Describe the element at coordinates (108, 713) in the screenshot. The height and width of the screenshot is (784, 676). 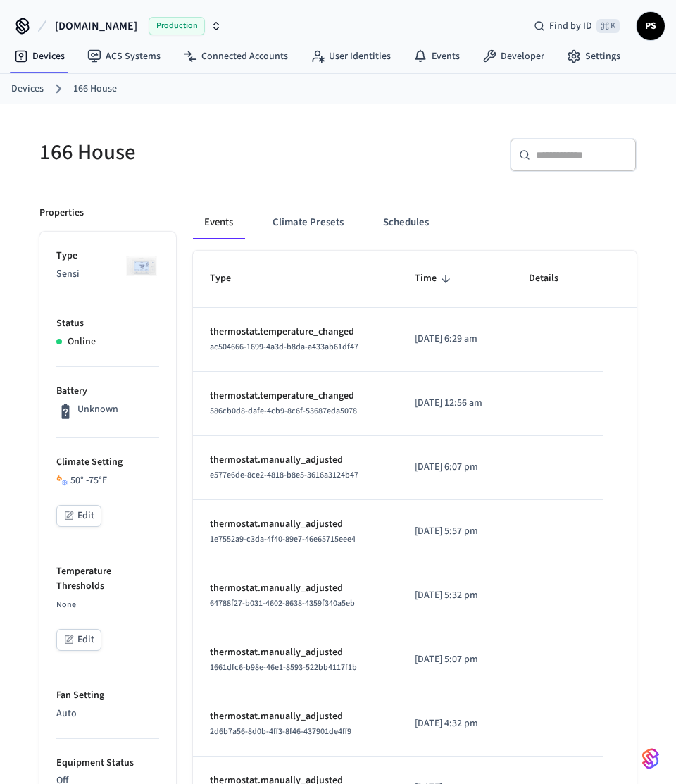
I see `p: Auto` at that location.